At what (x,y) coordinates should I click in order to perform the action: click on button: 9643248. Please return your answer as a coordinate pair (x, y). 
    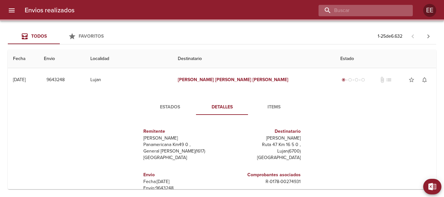
    Looking at the image, I should click on (56, 80).